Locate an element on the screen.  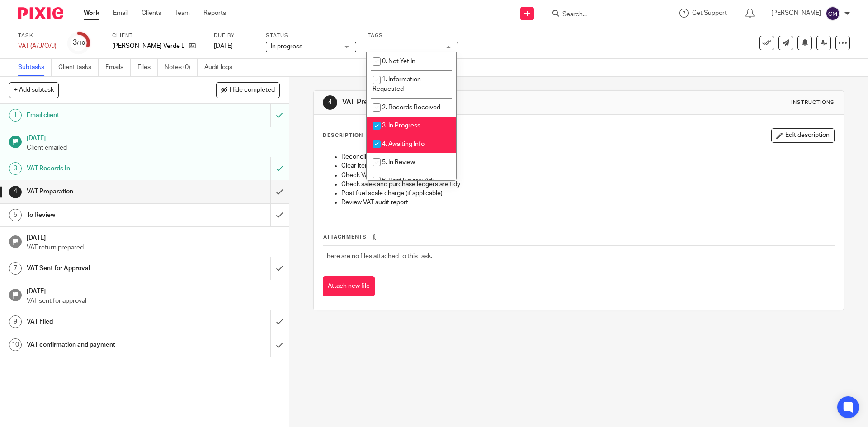
span: 5. In Review is located at coordinates (398, 162).